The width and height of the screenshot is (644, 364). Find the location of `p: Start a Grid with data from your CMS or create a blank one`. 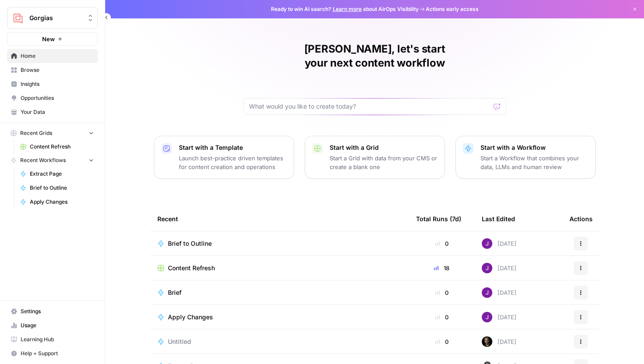

p: Start a Grid with data from your CMS or create a blank one is located at coordinates (384, 163).